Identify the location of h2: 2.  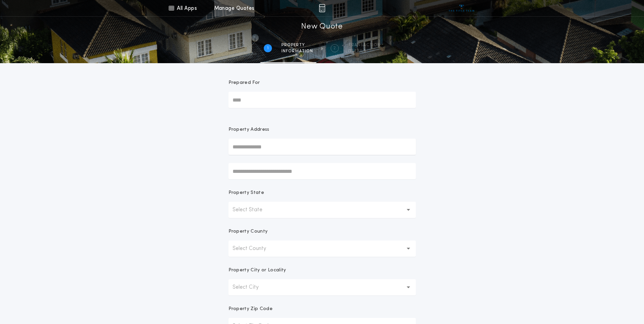
(334, 48).